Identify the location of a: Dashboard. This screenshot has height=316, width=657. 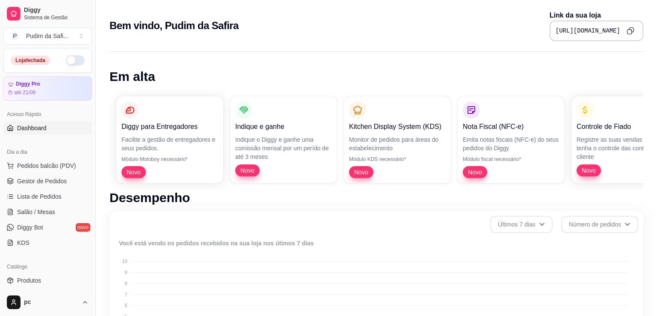
(47, 128).